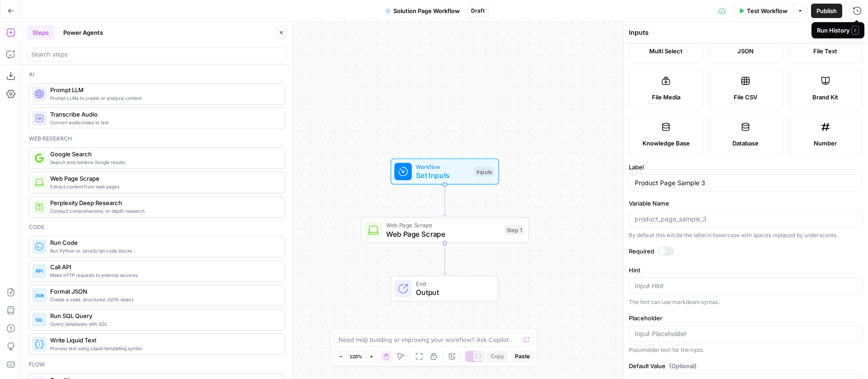 This screenshot has height=379, width=868. Describe the element at coordinates (826, 11) in the screenshot. I see `span: Publish` at that location.